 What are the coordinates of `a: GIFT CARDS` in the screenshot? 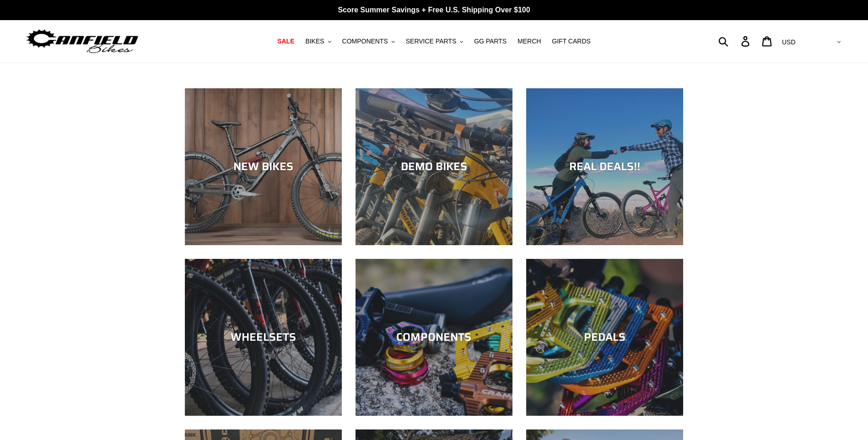 It's located at (571, 41).